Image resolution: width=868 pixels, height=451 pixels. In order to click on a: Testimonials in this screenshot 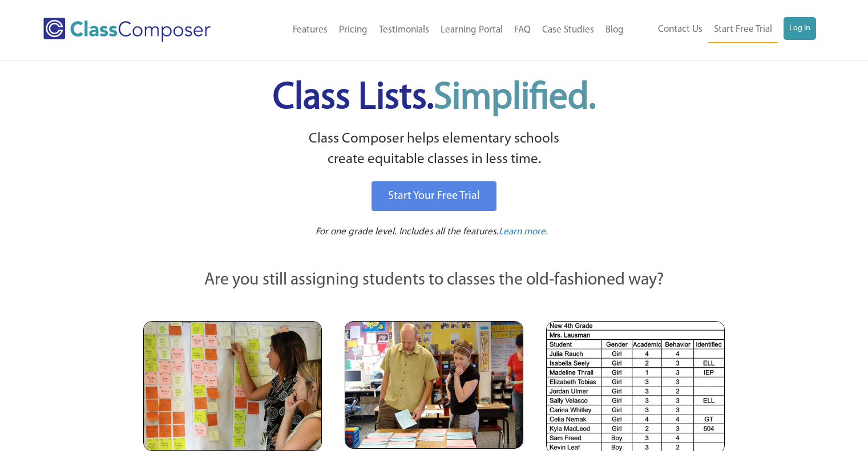, I will do `click(404, 30)`.